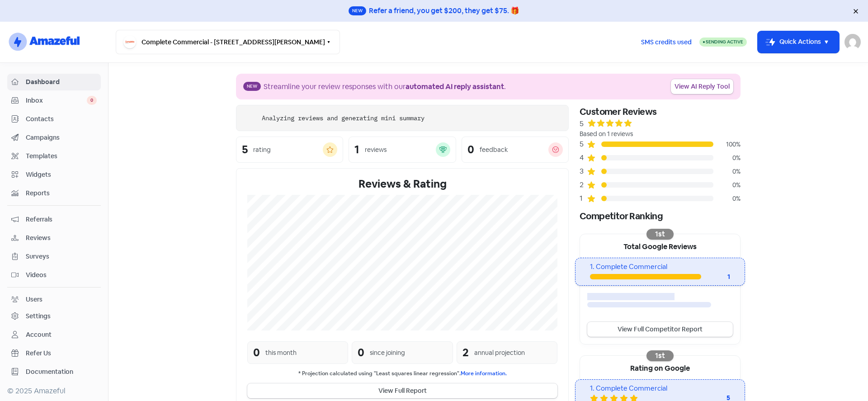 This screenshot has height=401, width=868. I want to click on a: Account, so click(54, 335).